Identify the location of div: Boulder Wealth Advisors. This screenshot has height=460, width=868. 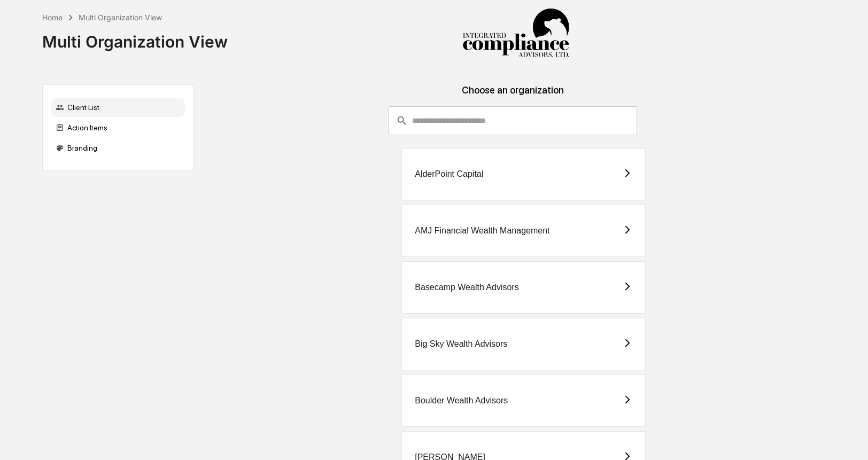
(461, 401).